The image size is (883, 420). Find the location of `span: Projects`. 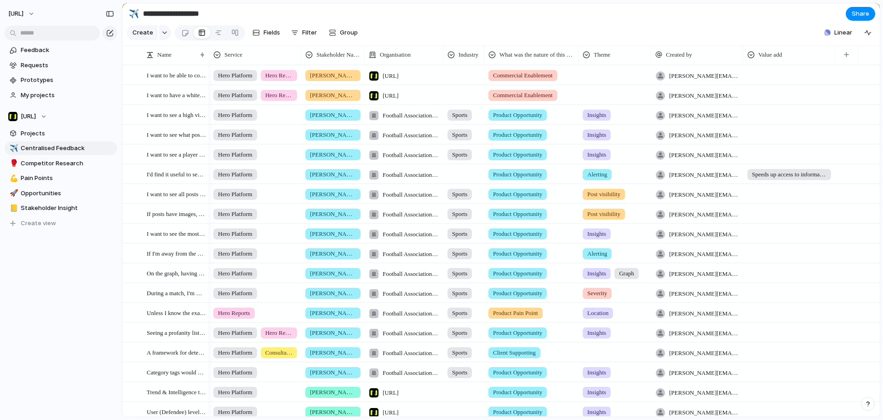

span: Projects is located at coordinates (67, 133).